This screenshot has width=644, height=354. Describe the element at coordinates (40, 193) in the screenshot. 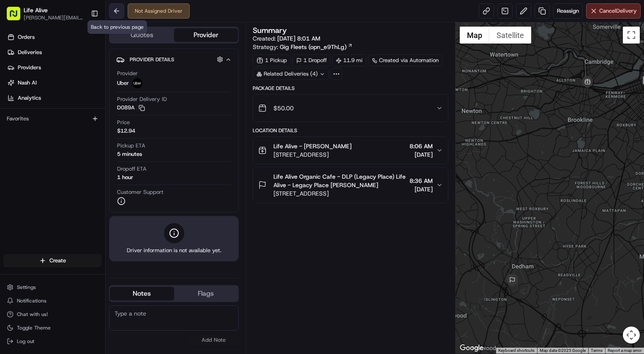

I see `span: Knowledge Base` at that location.